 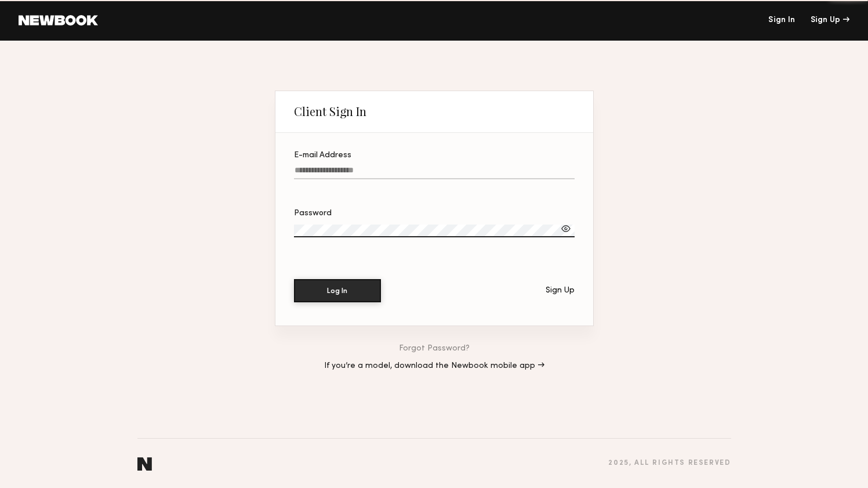 What do you see at coordinates (330, 112) in the screenshot?
I see `div: Client Sign In` at bounding box center [330, 112].